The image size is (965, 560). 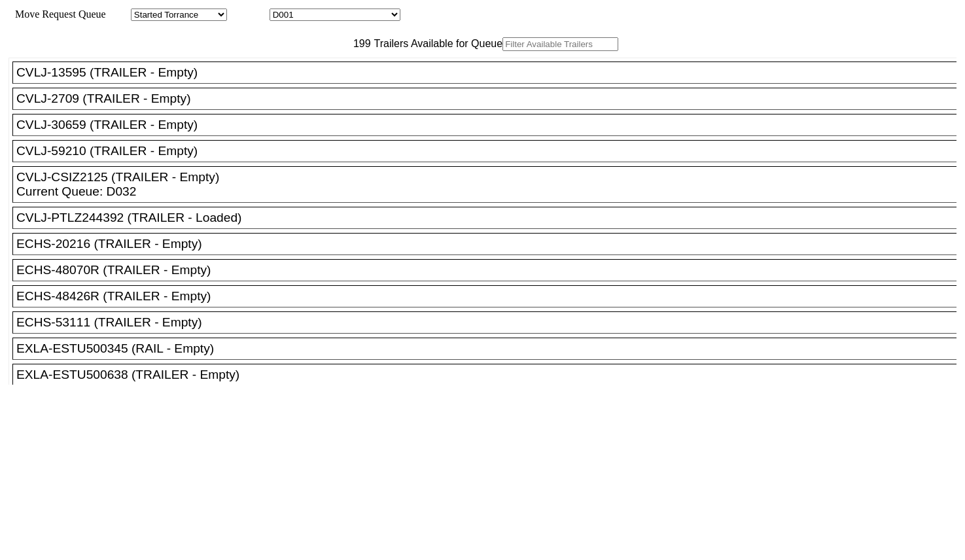 What do you see at coordinates (118, 14) in the screenshot?
I see `span: Area` at bounding box center [118, 14].